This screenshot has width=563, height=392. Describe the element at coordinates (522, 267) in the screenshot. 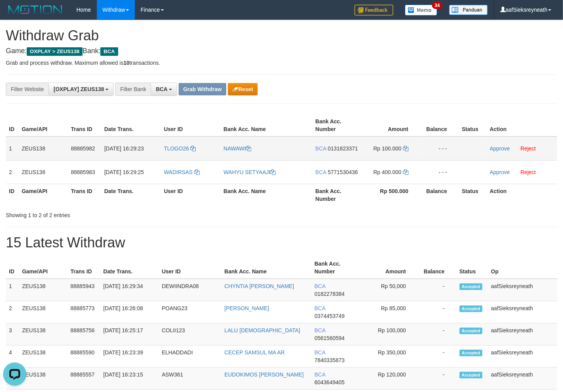

I see `th: Op` at that location.